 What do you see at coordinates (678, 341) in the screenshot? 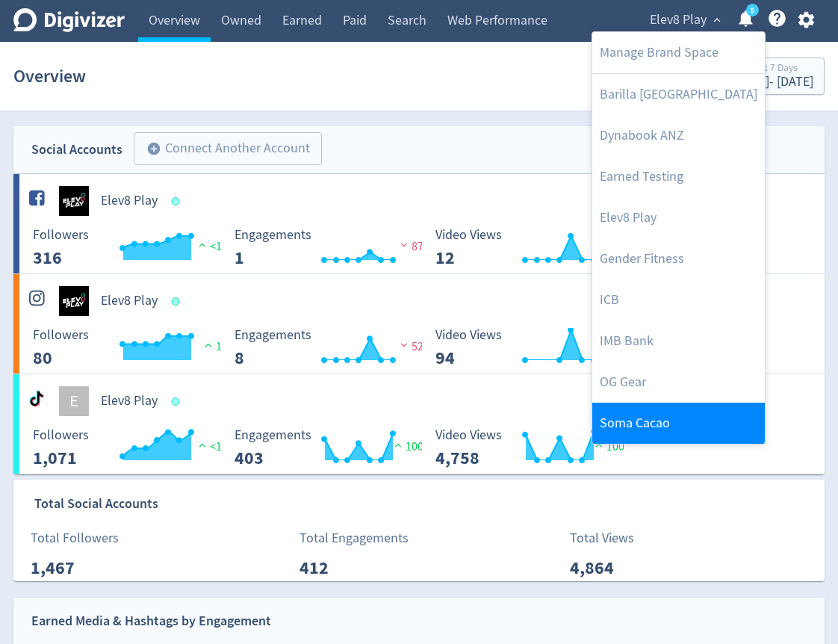
I see `a: IMB Bank` at bounding box center [678, 341].